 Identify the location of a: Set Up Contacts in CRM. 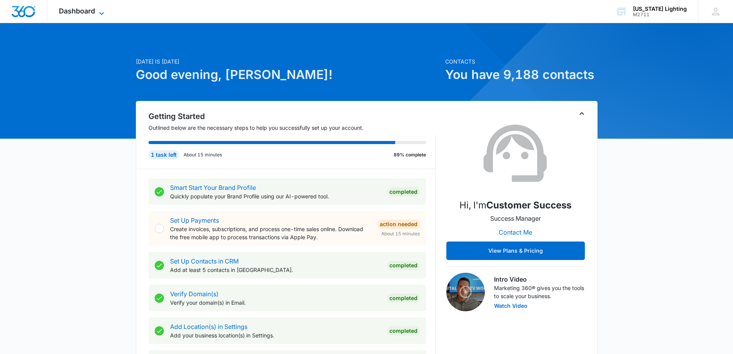
(204, 261).